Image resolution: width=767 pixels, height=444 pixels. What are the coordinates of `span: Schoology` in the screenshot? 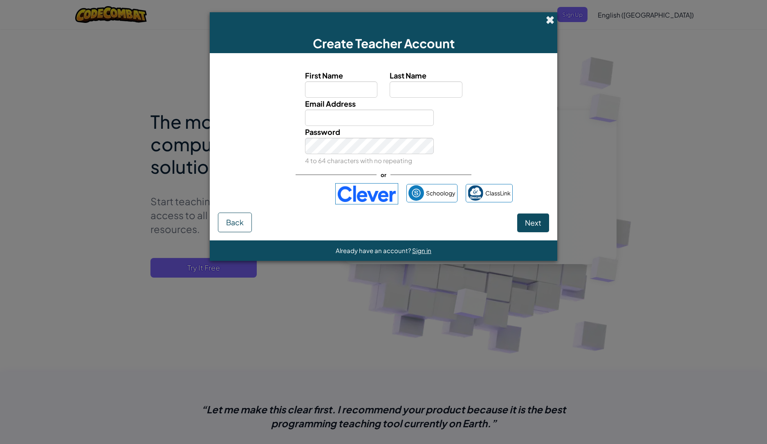 It's located at (441, 193).